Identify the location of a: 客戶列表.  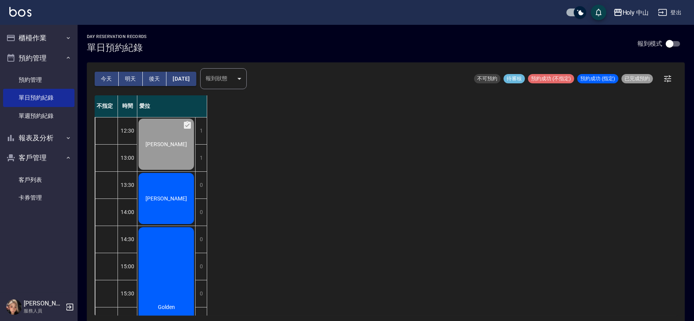
(39, 180).